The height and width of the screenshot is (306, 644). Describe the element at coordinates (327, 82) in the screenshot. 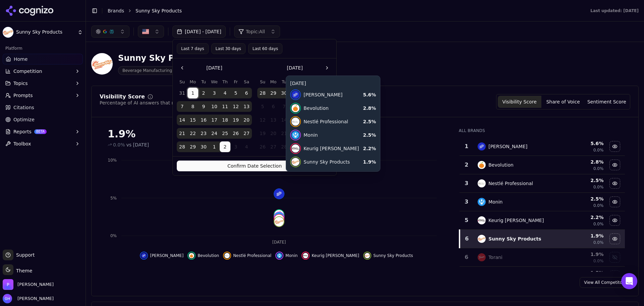

I see `th: Saturday` at that location.